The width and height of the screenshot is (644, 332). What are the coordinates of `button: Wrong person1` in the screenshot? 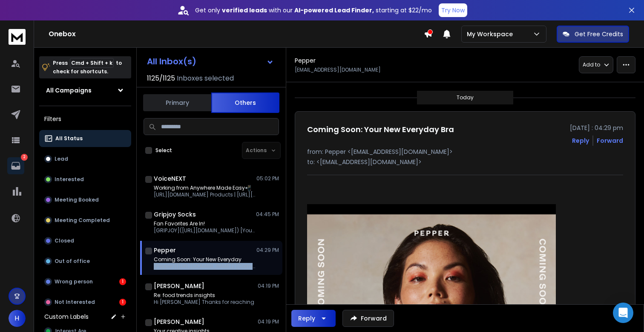 It's located at (85, 282).